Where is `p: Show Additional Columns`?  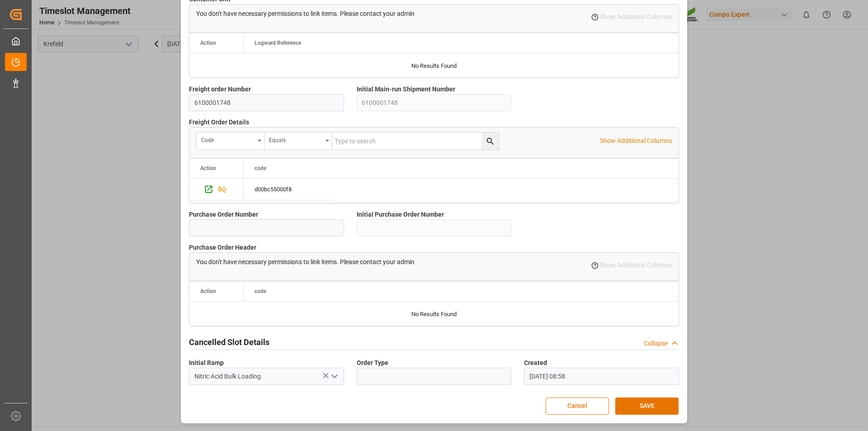
p: Show Additional Columns is located at coordinates (636, 141).